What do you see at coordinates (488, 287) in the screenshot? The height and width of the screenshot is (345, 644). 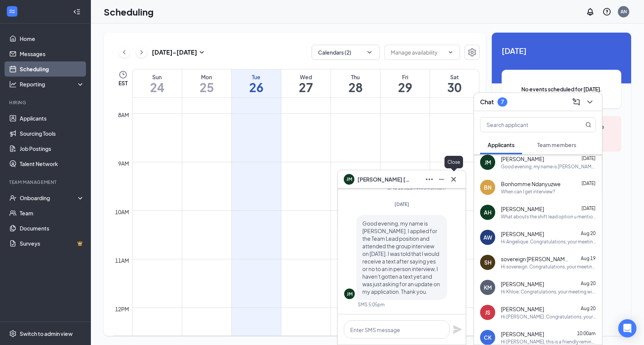 I see `div: KM` at bounding box center [488, 287].